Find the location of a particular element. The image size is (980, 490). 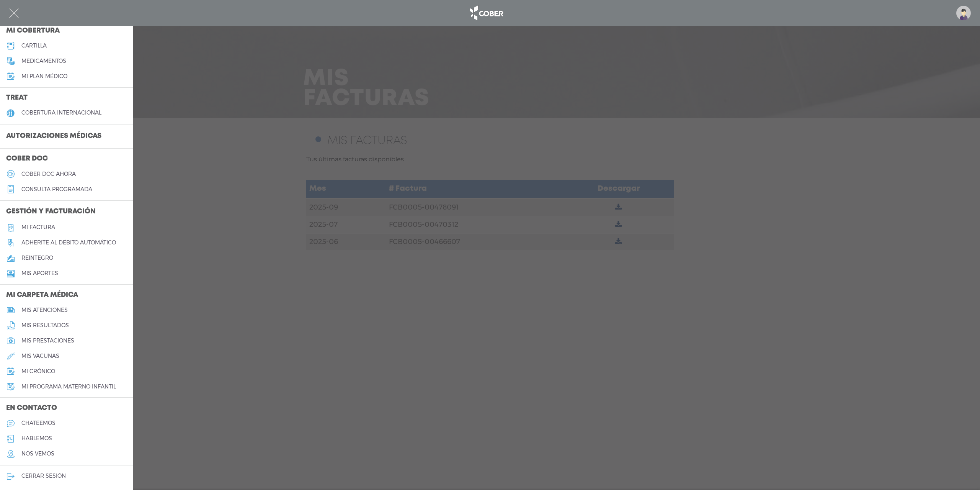

h5: cobertura internacional is located at coordinates (61, 112).